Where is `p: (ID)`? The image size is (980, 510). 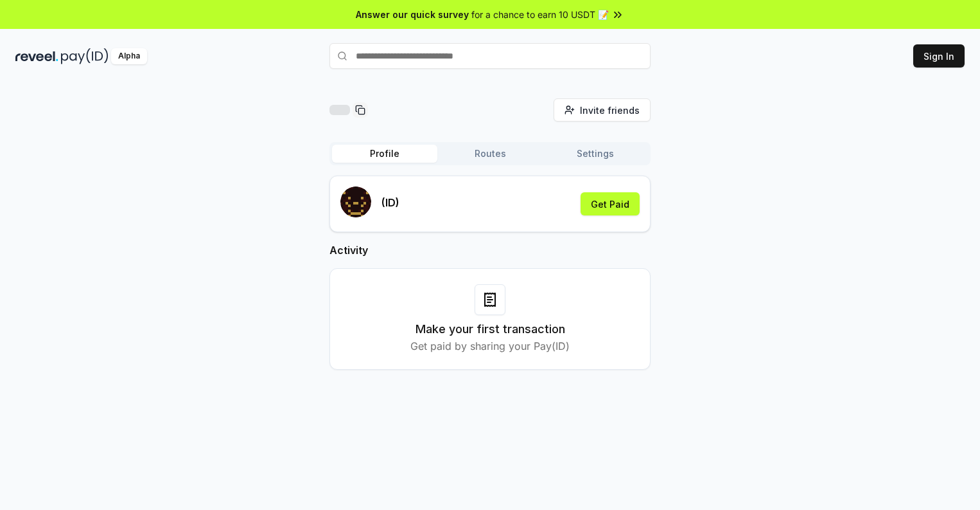
p: (ID) is located at coordinates (390, 203).